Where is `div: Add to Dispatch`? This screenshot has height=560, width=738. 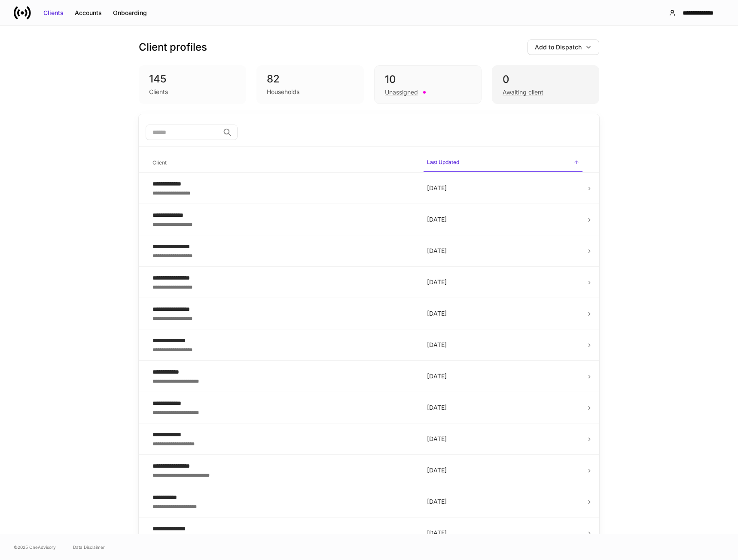
div: Add to Dispatch is located at coordinates (558, 47).